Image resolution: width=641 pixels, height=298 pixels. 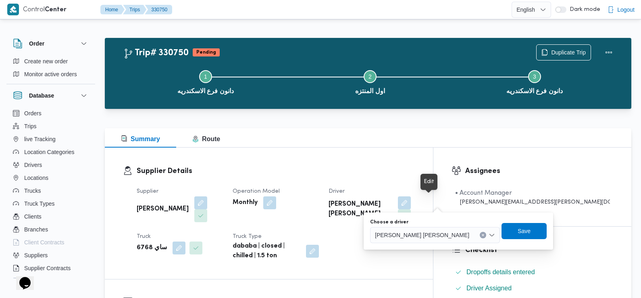 What do you see at coordinates (51, 191) in the screenshot?
I see `button: Trucks` at bounding box center [51, 191].